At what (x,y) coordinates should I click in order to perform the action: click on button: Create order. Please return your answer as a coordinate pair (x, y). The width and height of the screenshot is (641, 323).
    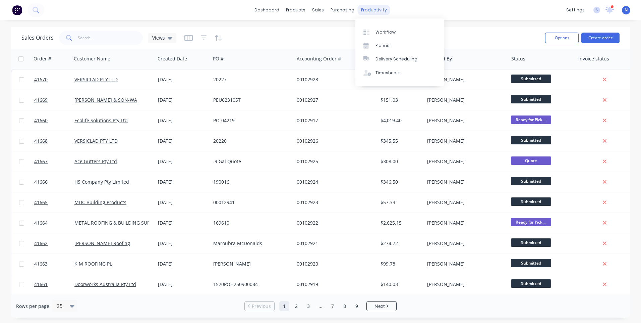
    Looking at the image, I should click on (601, 38).